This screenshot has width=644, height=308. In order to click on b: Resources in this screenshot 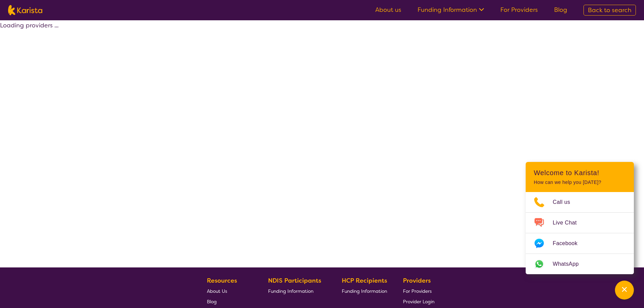, I will do `click(222, 281)`.